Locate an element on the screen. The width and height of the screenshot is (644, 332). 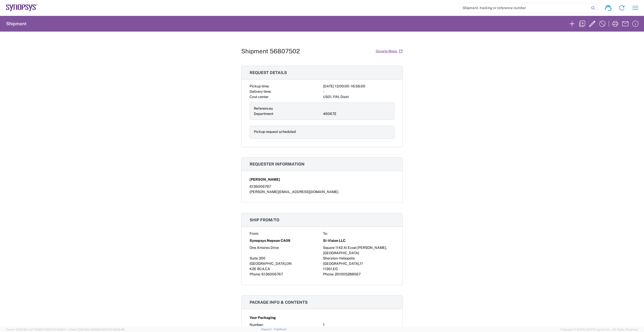
div: Sheraton Heliopolis is located at coordinates (359, 258).